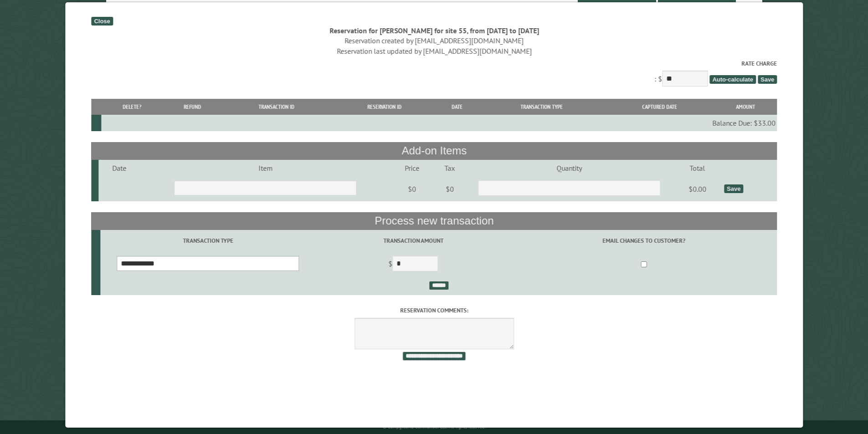 The width and height of the screenshot is (868, 434). I want to click on td: Date, so click(119, 167).